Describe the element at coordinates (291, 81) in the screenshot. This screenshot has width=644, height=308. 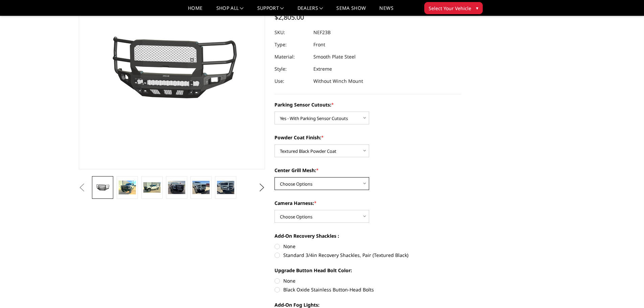
I see `dt: Use:` at that location.